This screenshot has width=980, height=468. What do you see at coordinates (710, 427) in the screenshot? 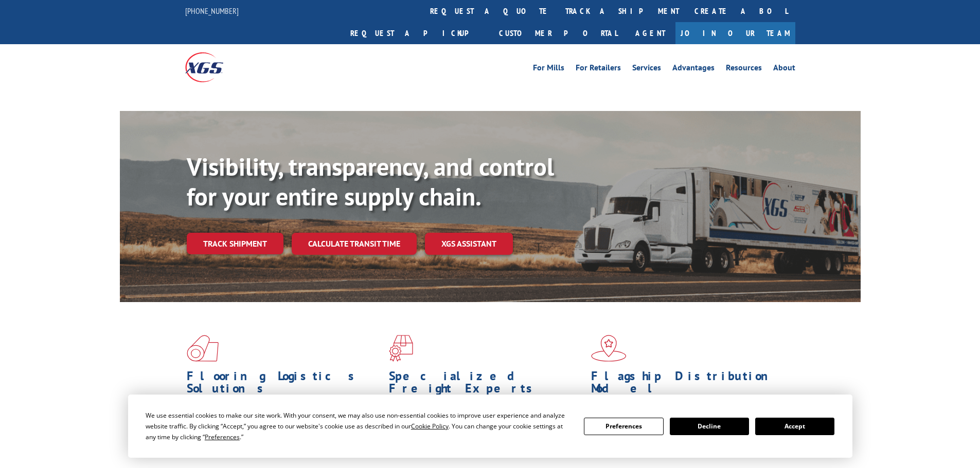
I see `button: Decline` at bounding box center [710, 427].